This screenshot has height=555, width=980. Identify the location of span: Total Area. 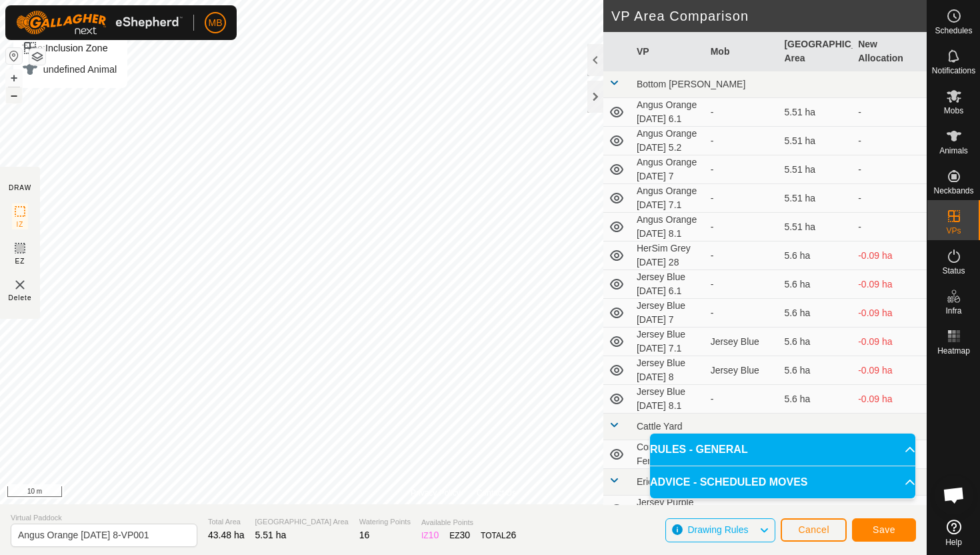
(225, 521).